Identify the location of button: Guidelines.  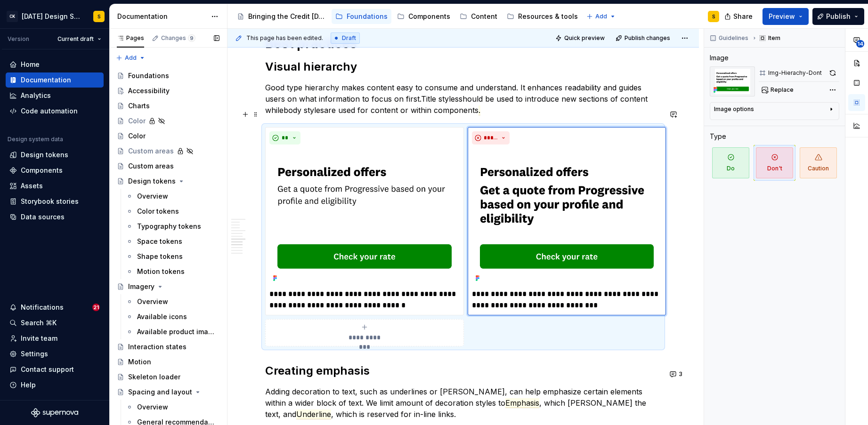
(729, 38).